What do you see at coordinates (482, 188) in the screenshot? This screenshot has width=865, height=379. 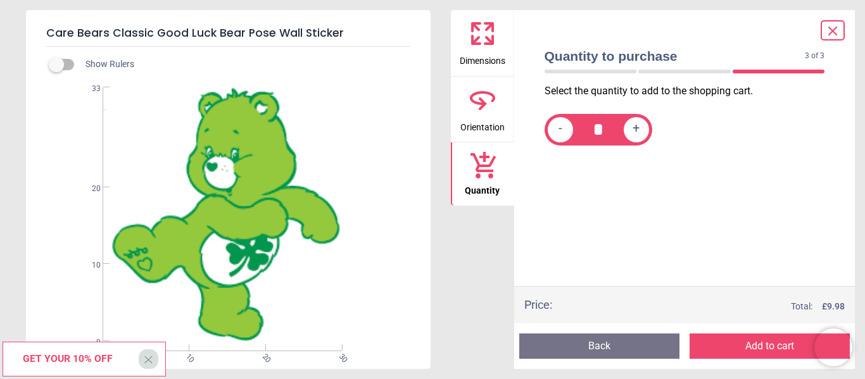 I see `span: Quantity` at bounding box center [482, 188].